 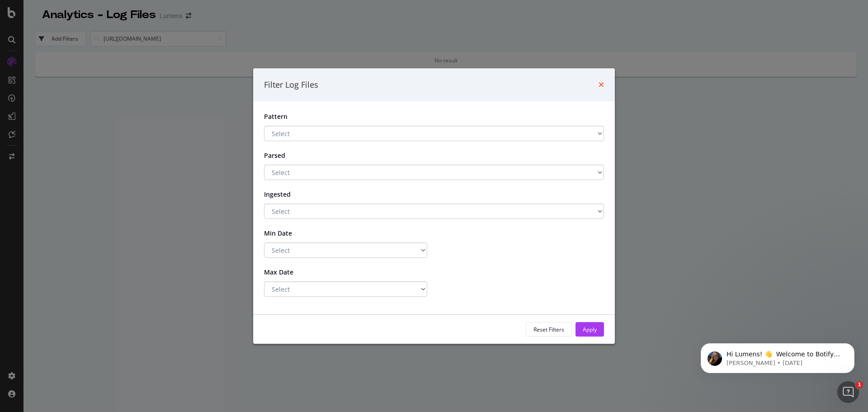 I want to click on label: Max Date, so click(x=287, y=270).